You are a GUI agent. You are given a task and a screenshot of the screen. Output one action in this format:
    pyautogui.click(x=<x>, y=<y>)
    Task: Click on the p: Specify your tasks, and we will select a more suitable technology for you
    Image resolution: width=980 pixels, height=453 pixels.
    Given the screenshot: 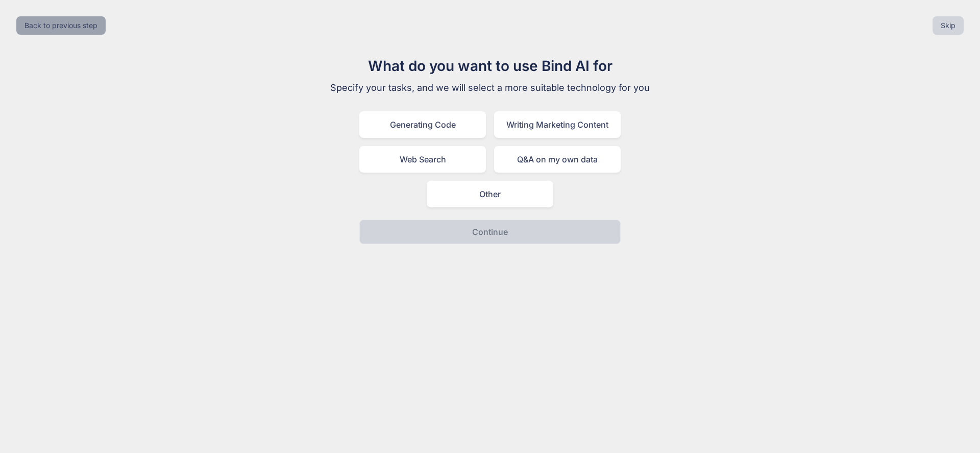 What is the action you would take?
    pyautogui.click(x=490, y=88)
    